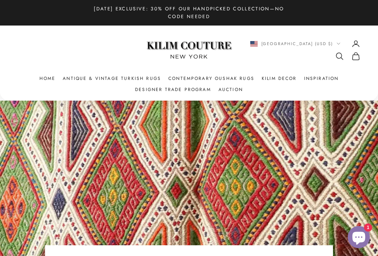 The height and width of the screenshot is (256, 378). What do you see at coordinates (112, 78) in the screenshot?
I see `a: Antique & Vintage Turkish Rugs` at bounding box center [112, 78].